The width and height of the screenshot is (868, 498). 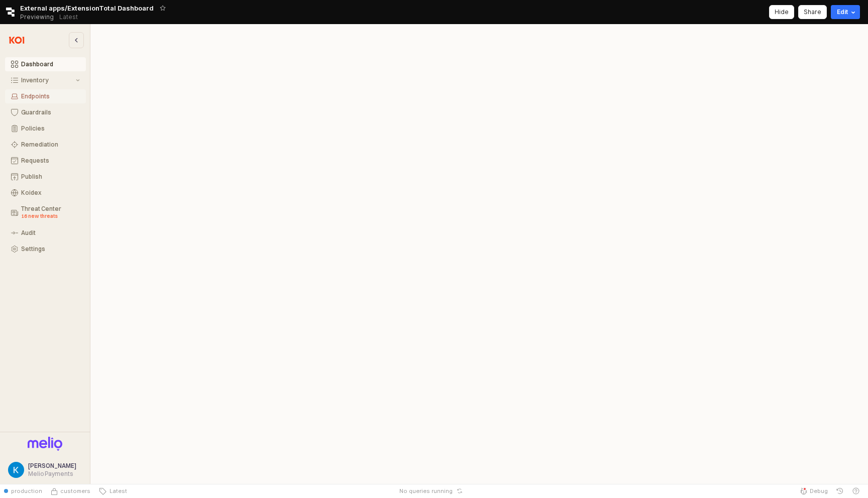 What do you see at coordinates (45, 193) in the screenshot?
I see `button: Koidex` at bounding box center [45, 193].